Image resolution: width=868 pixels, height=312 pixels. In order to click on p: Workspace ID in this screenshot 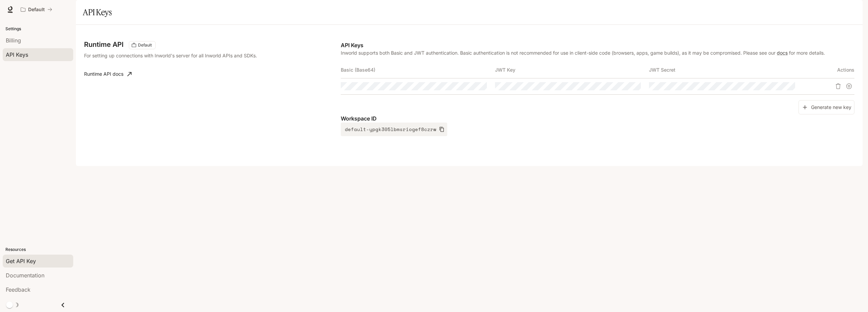, I will do `click(598, 118)`.